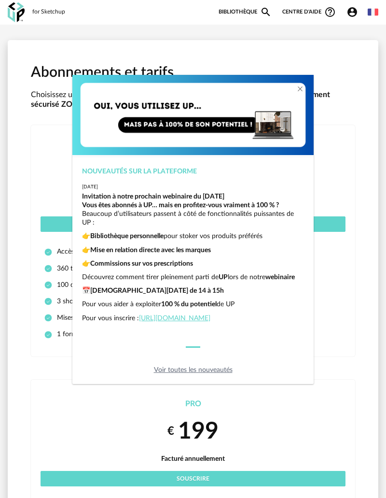  Describe the element at coordinates (193, 229) in the screenshot. I see `div: dialog` at that location.